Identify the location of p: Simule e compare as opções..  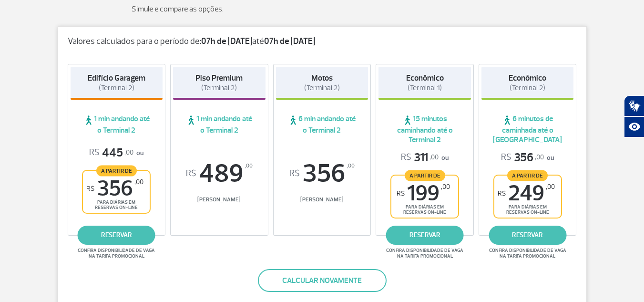
(322, 9).